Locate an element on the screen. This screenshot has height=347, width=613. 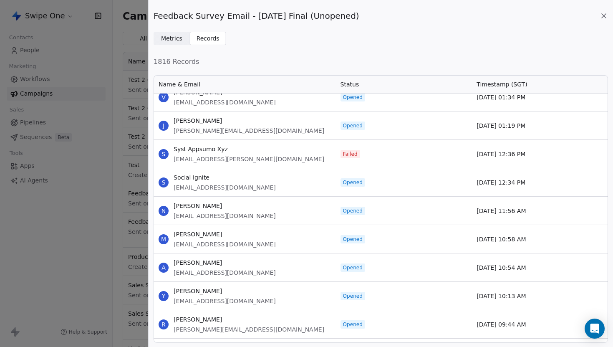
div: grid is located at coordinates (381, 218).